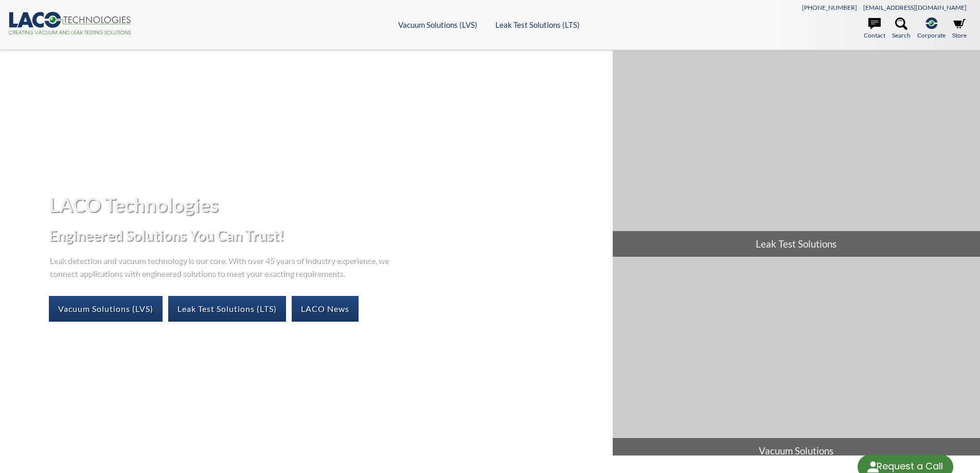  What do you see at coordinates (326, 204) in the screenshot?
I see `h1: LACO Technologies` at bounding box center [326, 204].